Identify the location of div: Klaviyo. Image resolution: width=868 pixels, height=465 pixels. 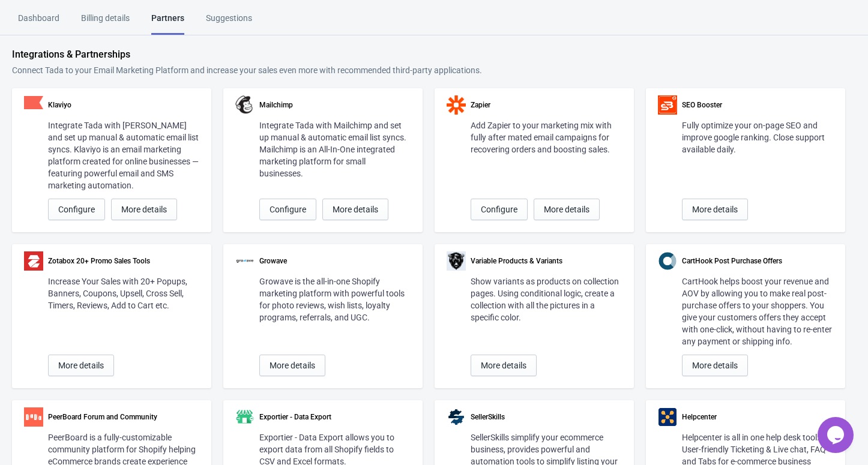
(124, 105).